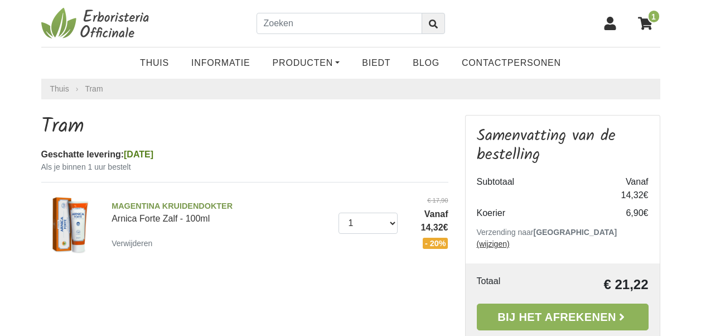 The image size is (701, 336). What do you see at coordinates (161, 218) in the screenshot?
I see `font: Arnica Forte Zalf - 100ml` at bounding box center [161, 218].